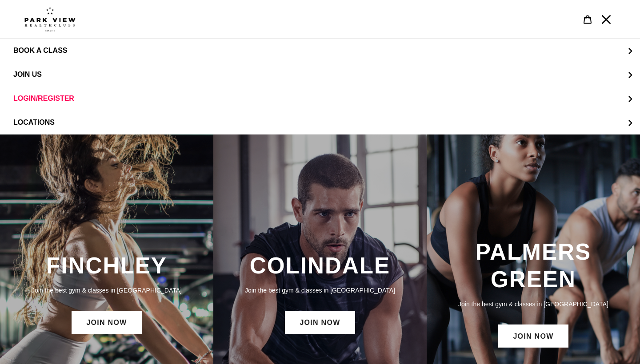  What do you see at coordinates (606, 19) in the screenshot?
I see `button: Menu` at bounding box center [606, 19].